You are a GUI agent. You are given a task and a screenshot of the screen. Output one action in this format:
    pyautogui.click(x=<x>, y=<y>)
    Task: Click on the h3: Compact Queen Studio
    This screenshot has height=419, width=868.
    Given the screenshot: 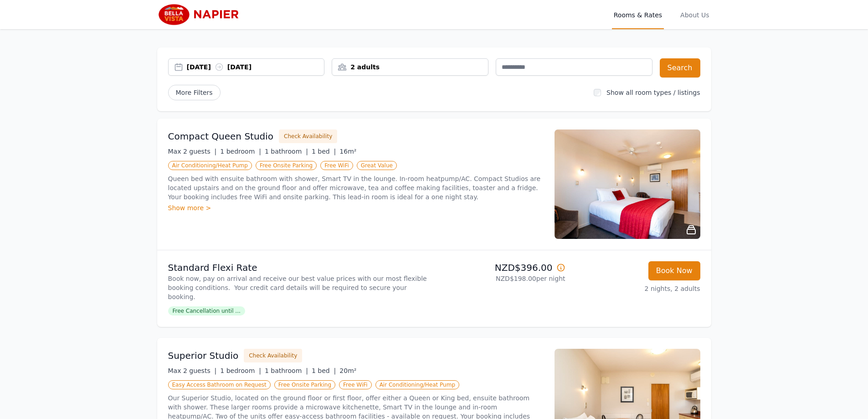 What is the action you would take?
    pyautogui.click(x=221, y=136)
    